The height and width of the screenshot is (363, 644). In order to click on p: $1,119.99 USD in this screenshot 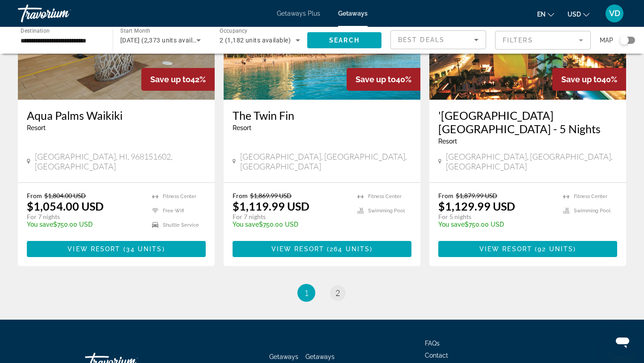, I will do `click(271, 206)`.